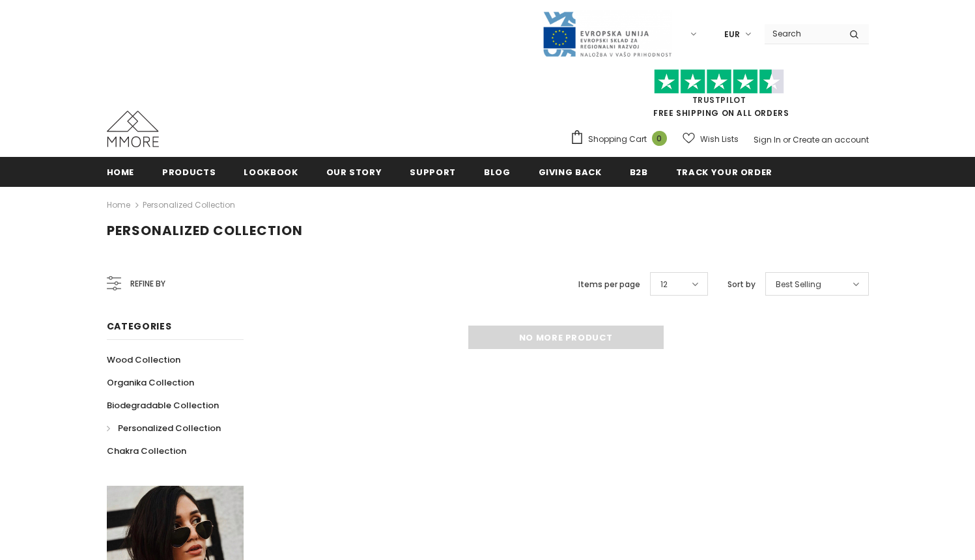 The width and height of the screenshot is (975, 560). Describe the element at coordinates (610, 285) in the screenshot. I see `label: Items per page` at that location.